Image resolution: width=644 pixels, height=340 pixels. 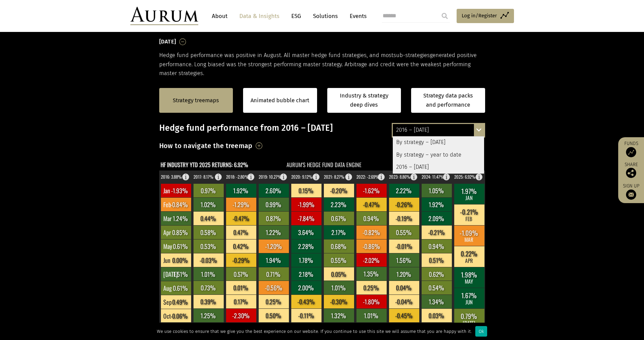 What do you see at coordinates (411, 55) in the screenshot?
I see `span: sub-strategies` at bounding box center [411, 55].